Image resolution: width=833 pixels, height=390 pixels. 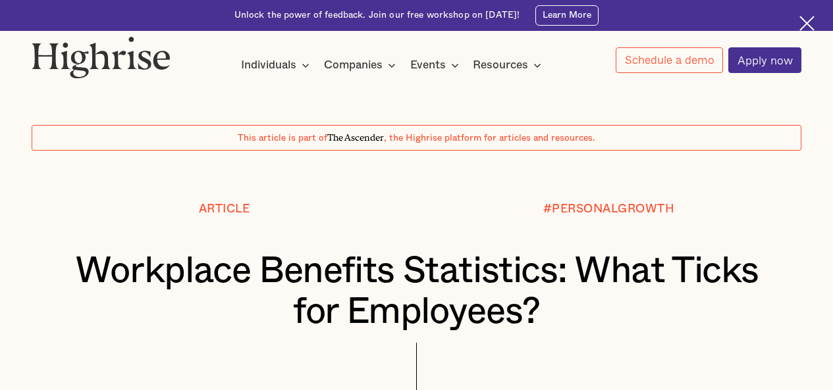 I want to click on div: Resources, so click(x=500, y=65).